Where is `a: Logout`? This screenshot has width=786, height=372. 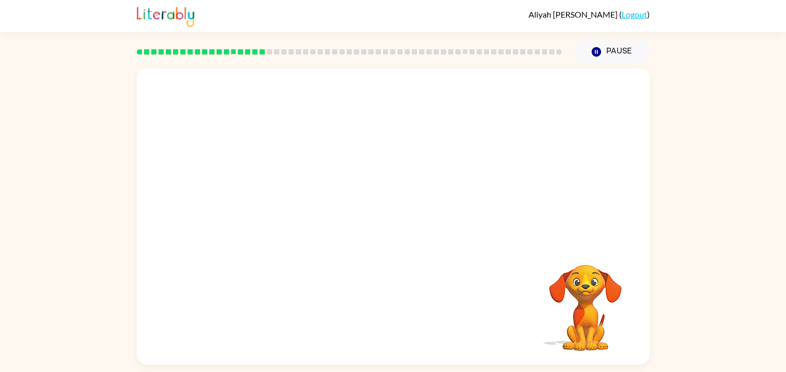 a: Logout is located at coordinates (634, 14).